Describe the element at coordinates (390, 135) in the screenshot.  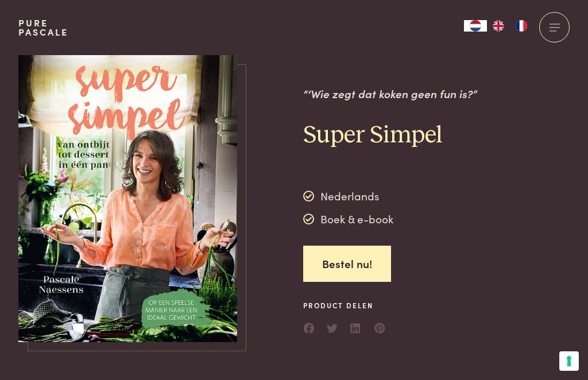
I see `h2: Super Simpel` at that location.